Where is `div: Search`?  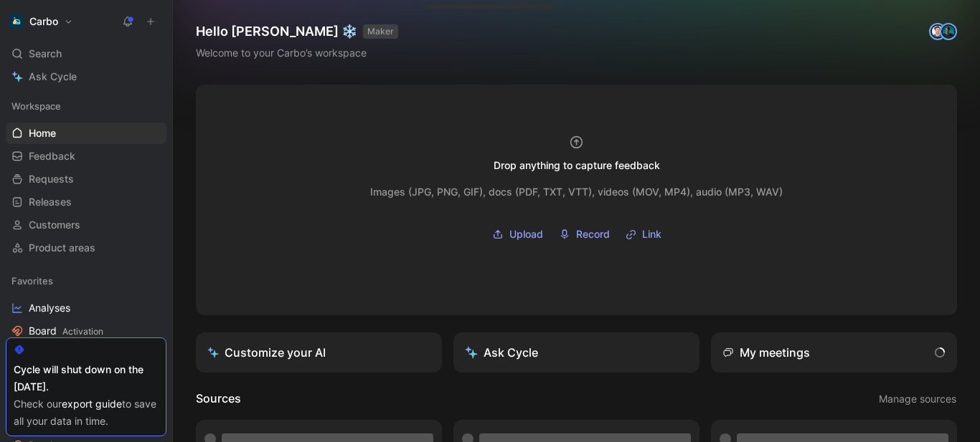 div: Search is located at coordinates (86, 54).